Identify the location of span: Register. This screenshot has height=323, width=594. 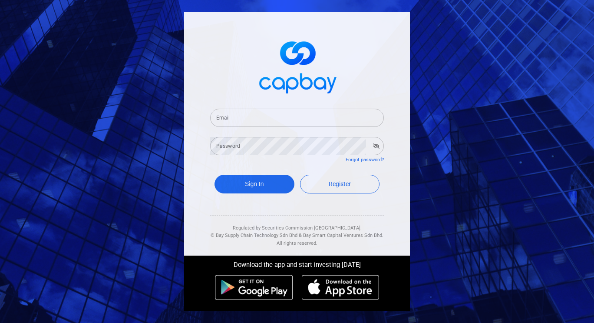
(339, 184).